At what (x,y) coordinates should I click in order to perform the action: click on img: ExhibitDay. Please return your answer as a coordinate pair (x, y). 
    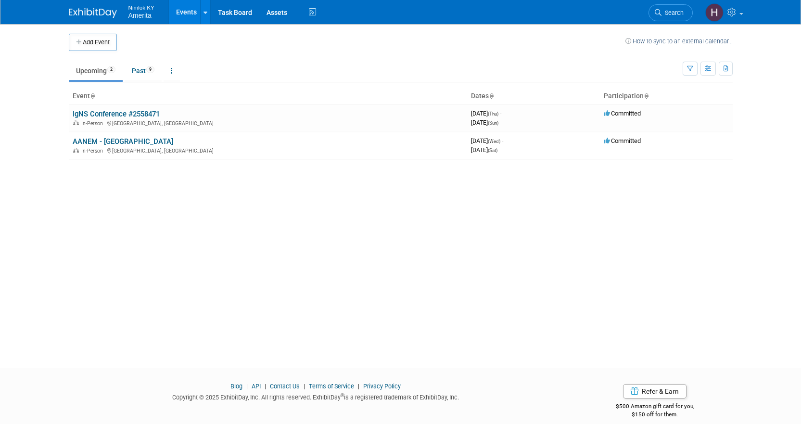
    Looking at the image, I should click on (93, 13).